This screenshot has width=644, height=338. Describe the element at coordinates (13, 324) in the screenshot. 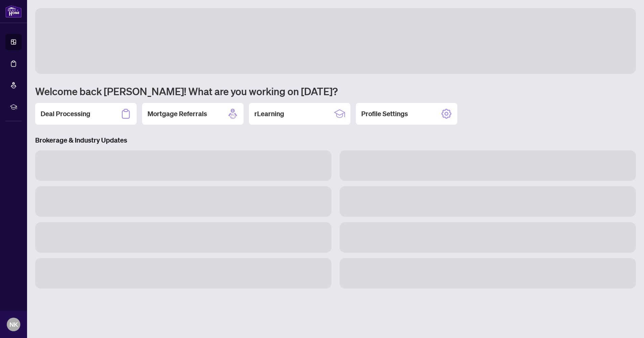

I see `span: NK` at that location.